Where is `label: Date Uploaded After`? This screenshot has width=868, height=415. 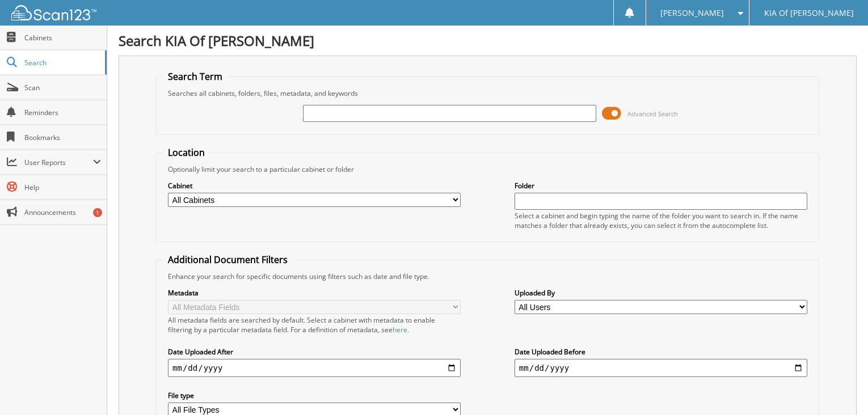
label: Date Uploaded After is located at coordinates (314, 352).